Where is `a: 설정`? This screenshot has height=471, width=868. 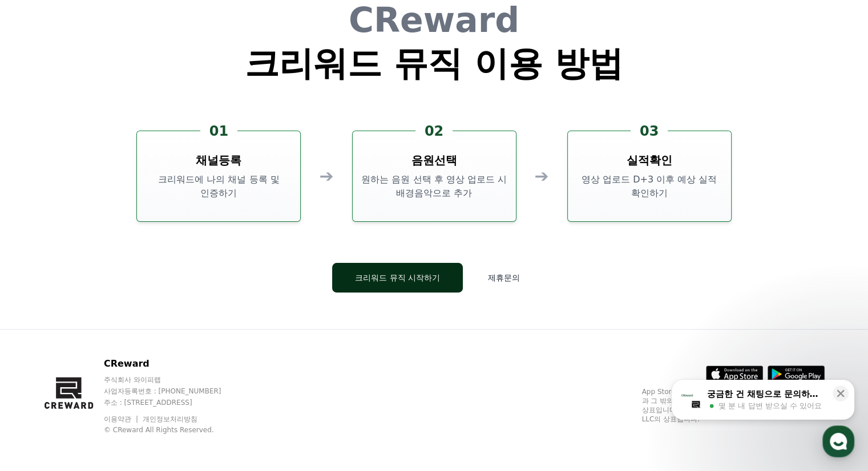
a: 설정 is located at coordinates (183, 376).